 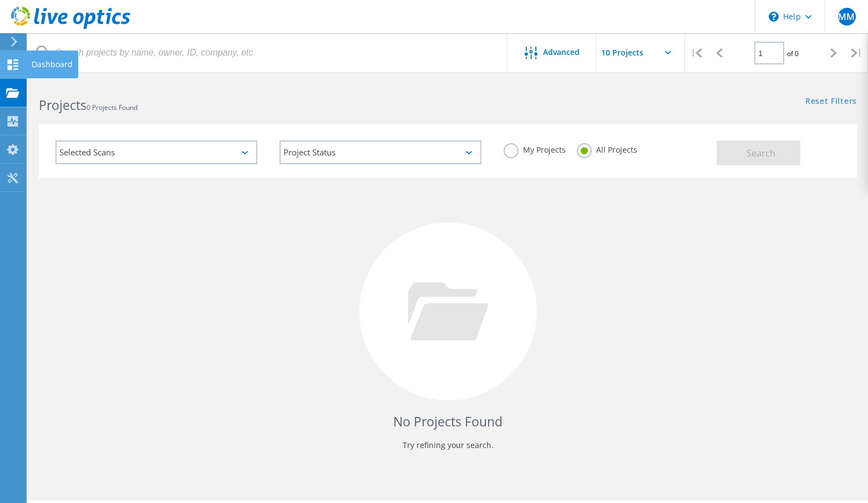 I want to click on p: Try refining your search., so click(x=447, y=445).